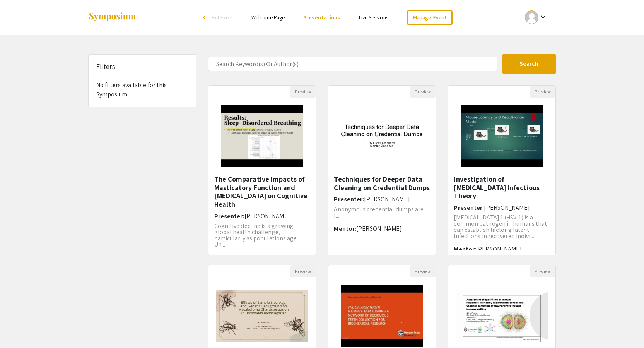  What do you see at coordinates (262, 171) in the screenshot?
I see `div: Open Presentation <p>The Comparative Impacts of Masticatory Function and Sleep-Disordered Breathi...` at bounding box center [262, 171].